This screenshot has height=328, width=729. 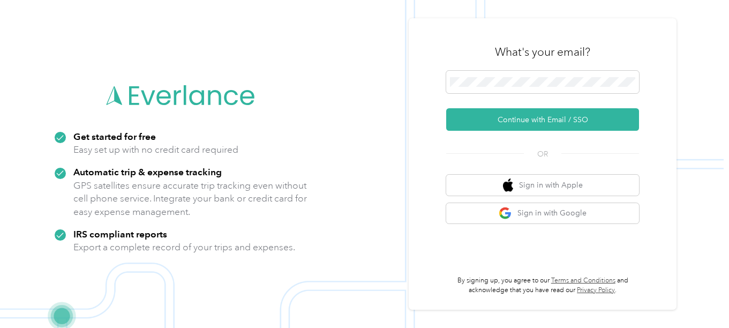 What do you see at coordinates (542, 119) in the screenshot?
I see `button: Continue with Email / SSO` at bounding box center [542, 119].